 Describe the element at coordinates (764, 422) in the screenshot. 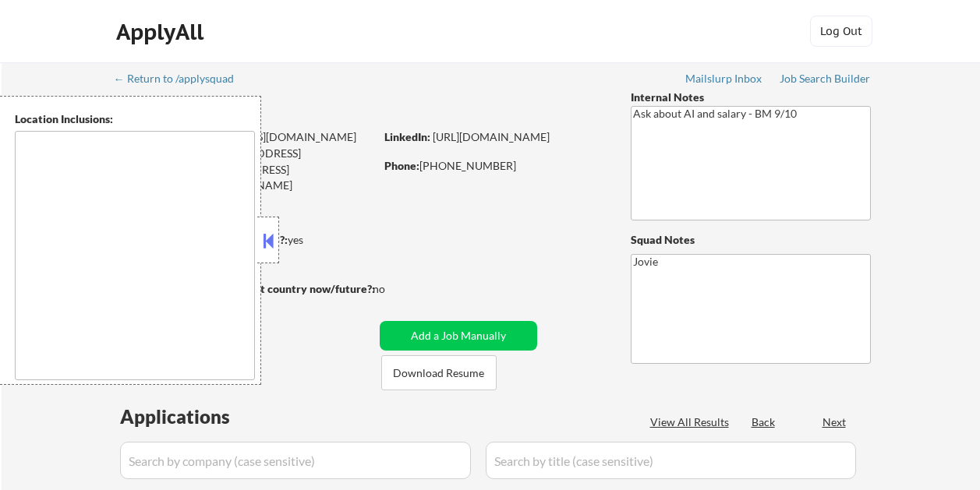

I see `div: Back` at that location.